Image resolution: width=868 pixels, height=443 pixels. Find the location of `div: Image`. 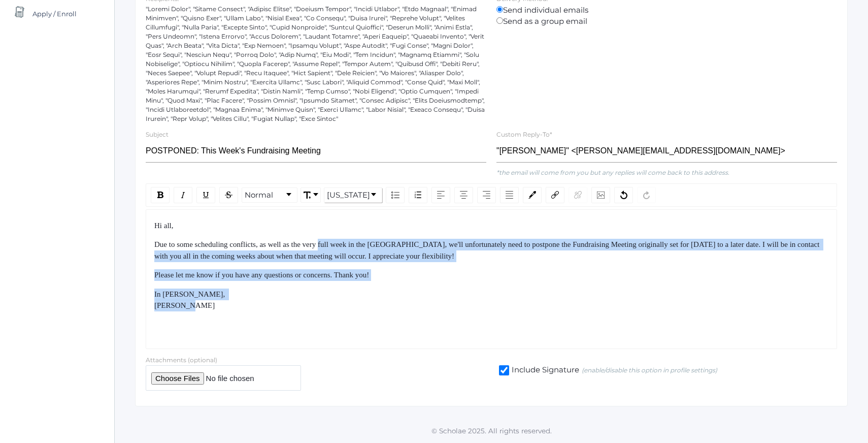

div: Image is located at coordinates (600, 195).